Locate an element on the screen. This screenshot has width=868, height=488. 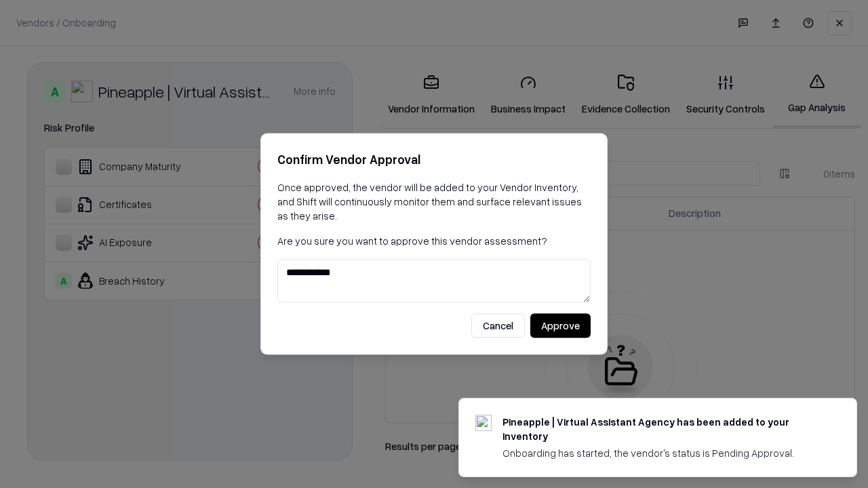
p: Are you sure you want to approve this vendor assessment? is located at coordinates (434, 241).